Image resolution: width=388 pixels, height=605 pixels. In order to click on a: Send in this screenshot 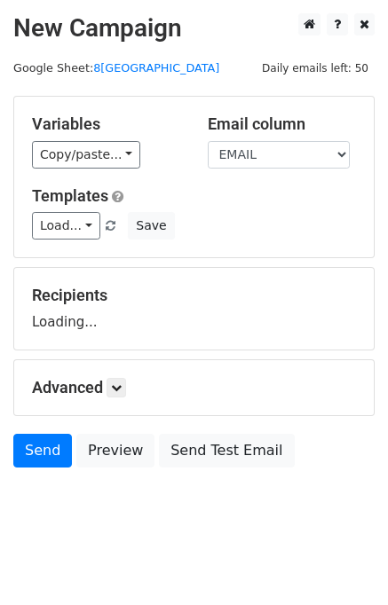, I will do `click(43, 451)`.